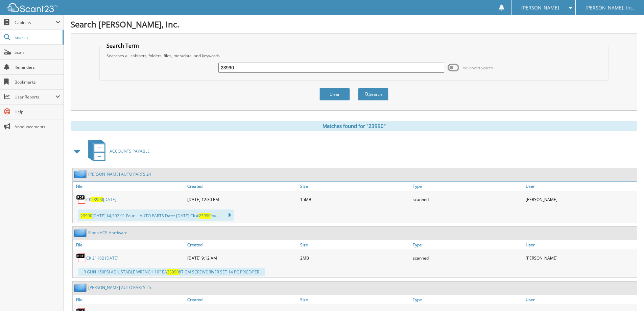 The image size is (644, 311). Describe the element at coordinates (355, 258) in the screenshot. I see `div: 2MB` at that location.